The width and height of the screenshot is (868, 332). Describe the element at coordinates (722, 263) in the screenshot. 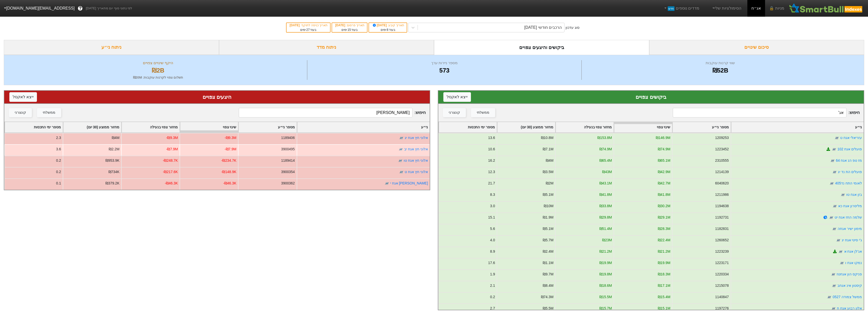

I see `div: 1223171` at that location.